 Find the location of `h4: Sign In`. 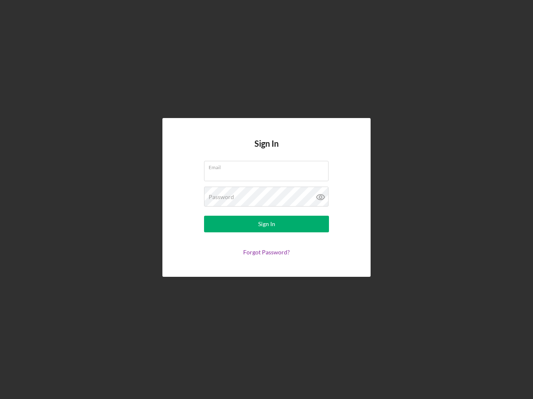

h4: Sign In is located at coordinates (266, 150).